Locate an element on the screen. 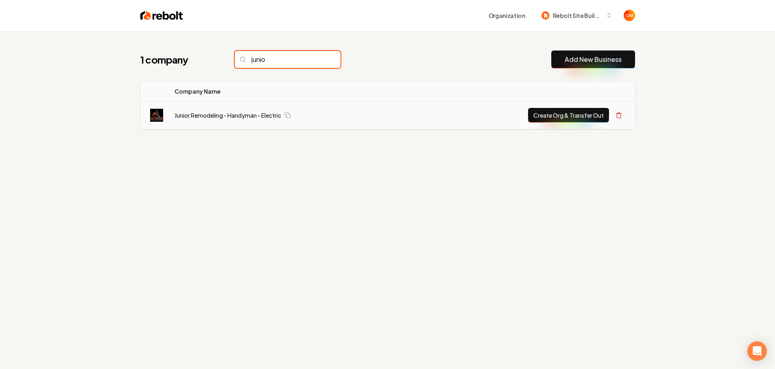  img: Junior Remodeling - Handyman - Electric logo is located at coordinates (157, 115).